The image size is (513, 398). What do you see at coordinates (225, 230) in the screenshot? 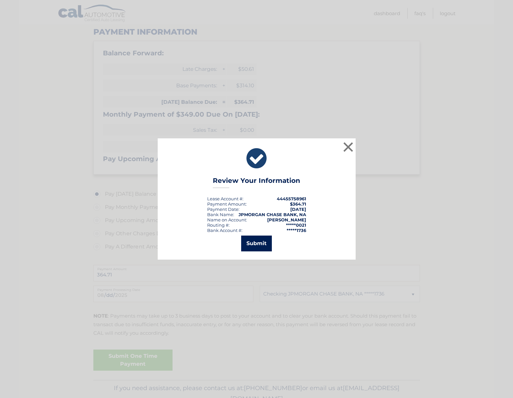
I see `div: Bank Account #:` at bounding box center [225, 230].